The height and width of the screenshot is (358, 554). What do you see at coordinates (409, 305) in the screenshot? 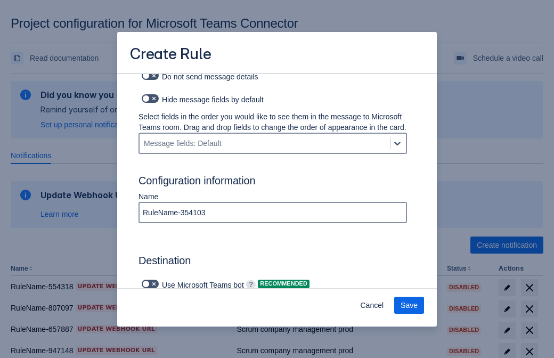
I see `span: Save` at bounding box center [409, 305].